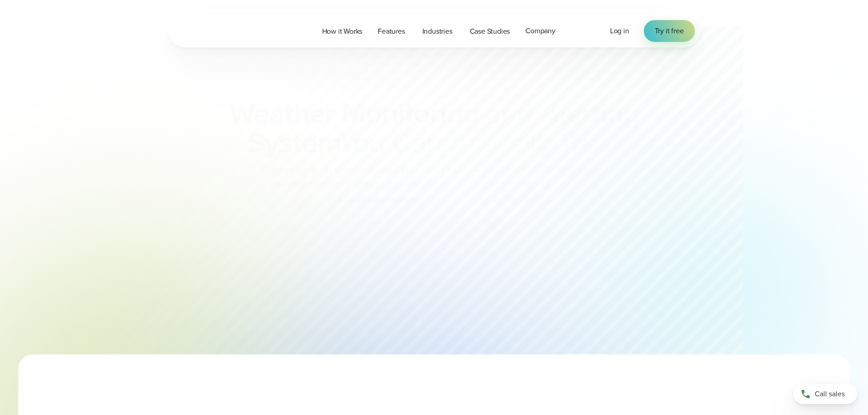 The image size is (868, 415). Describe the element at coordinates (830, 394) in the screenshot. I see `span: Call sales` at that location.